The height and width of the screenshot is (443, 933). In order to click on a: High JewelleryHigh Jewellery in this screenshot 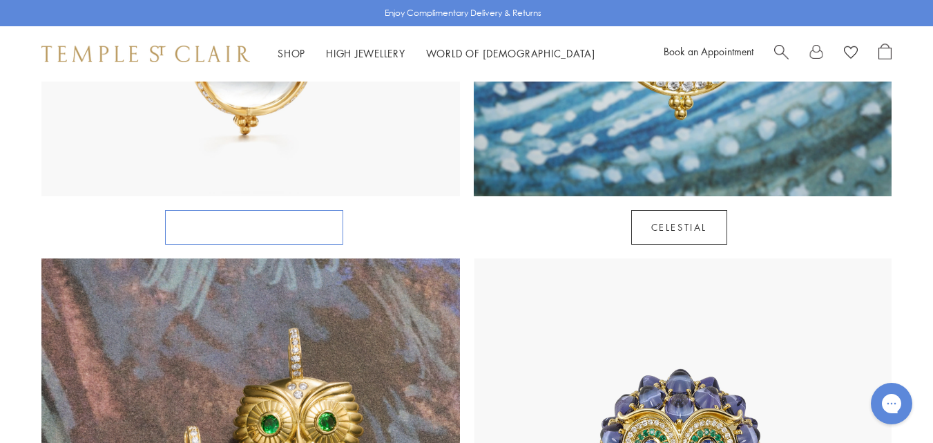, I will do `click(365, 53)`.